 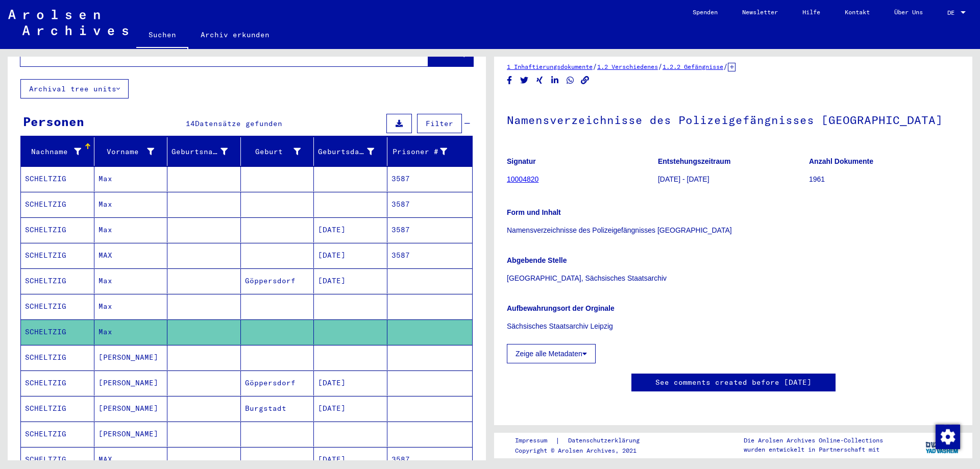 I want to click on b: Abgebende Stelle, so click(x=537, y=261).